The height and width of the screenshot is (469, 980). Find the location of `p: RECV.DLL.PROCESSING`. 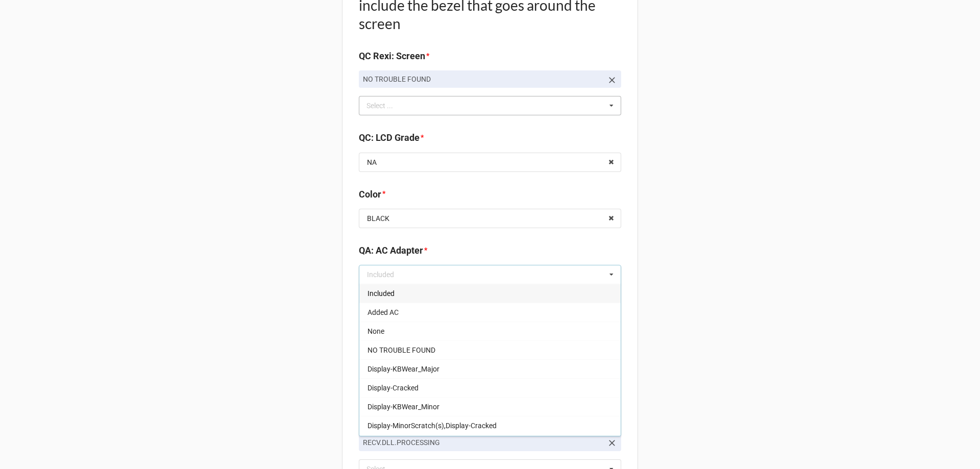

p: RECV.DLL.PROCESSING is located at coordinates (483, 443).